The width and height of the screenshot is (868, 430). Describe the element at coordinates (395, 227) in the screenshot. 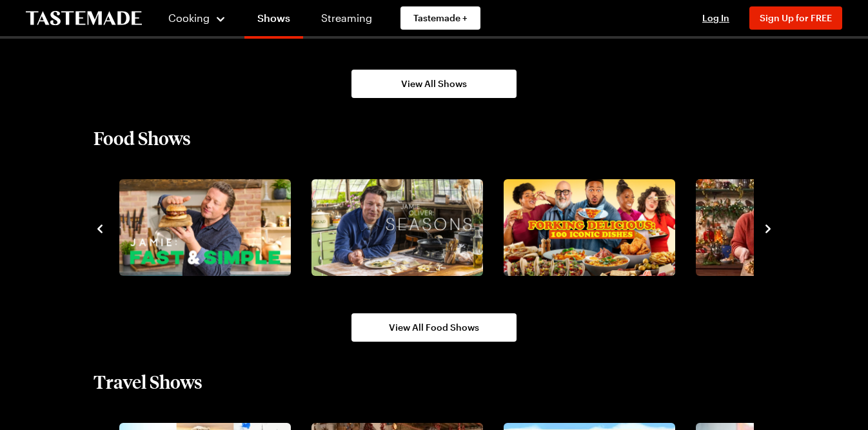

I see `a: Jamie Oliver: Seasons` at that location.